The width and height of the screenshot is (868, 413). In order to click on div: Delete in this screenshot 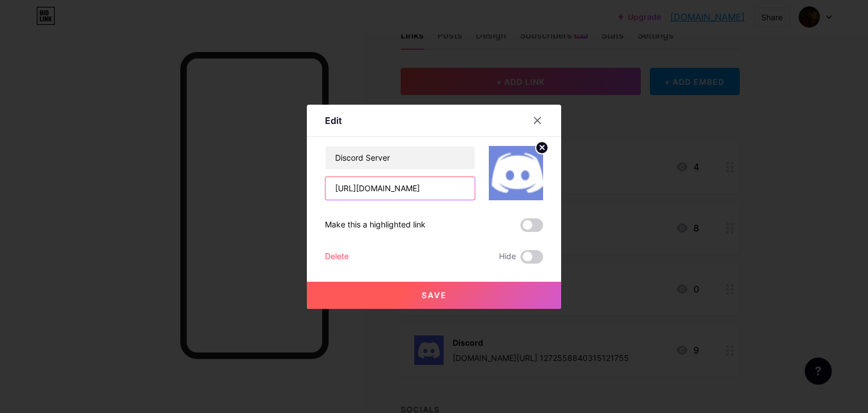, I will do `click(337, 257)`.